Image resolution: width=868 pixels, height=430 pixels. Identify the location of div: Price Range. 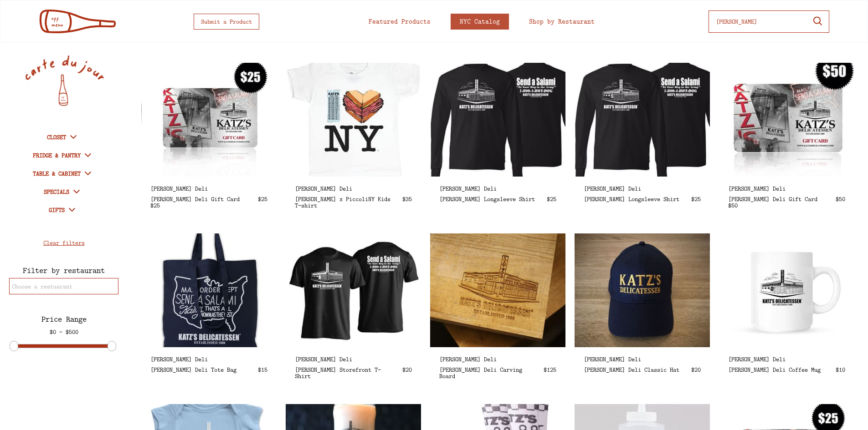
(64, 319).